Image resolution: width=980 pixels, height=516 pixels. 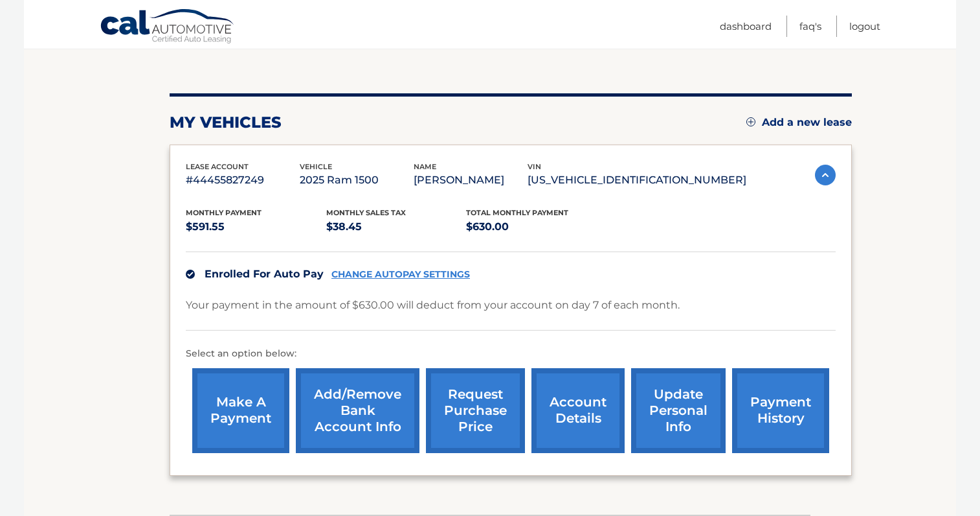 I want to click on a: request purchase price, so click(x=475, y=410).